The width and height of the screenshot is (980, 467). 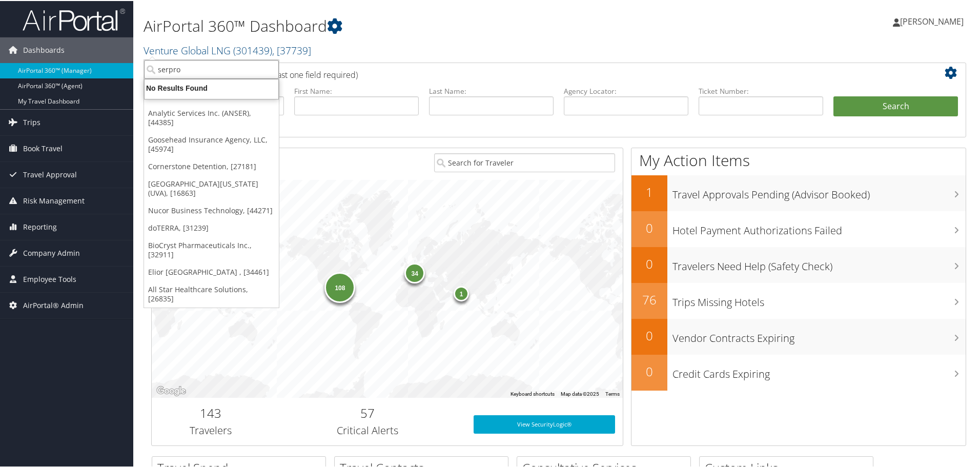 I want to click on a: Open this area in Google Maps (opens a new window), so click(x=171, y=390).